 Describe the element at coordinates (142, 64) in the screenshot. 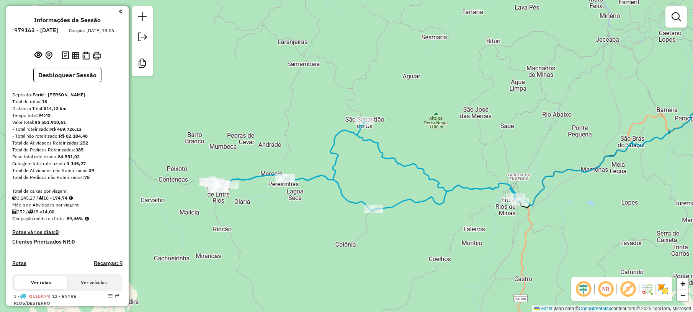

I see `a: Criar modelo` at that location.